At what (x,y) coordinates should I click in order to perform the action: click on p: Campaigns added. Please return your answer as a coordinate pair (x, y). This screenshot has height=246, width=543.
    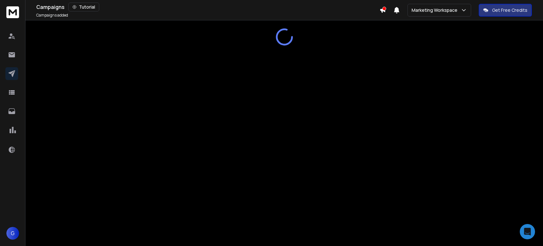
    Looking at the image, I should click on (52, 15).